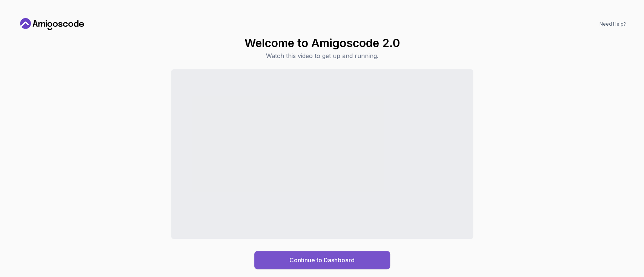  I want to click on p: Watch this video to get up and running., so click(322, 56).